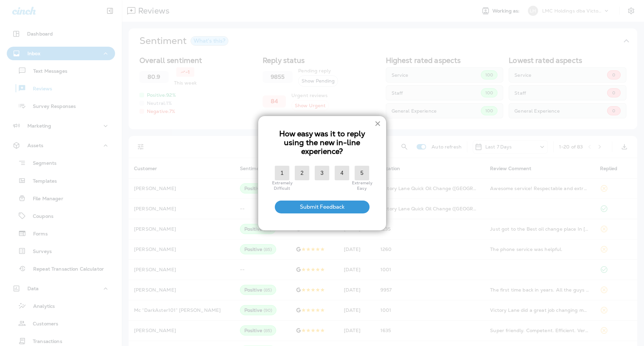 This screenshot has width=644, height=346. Describe the element at coordinates (342, 173) in the screenshot. I see `label: 4` at that location.